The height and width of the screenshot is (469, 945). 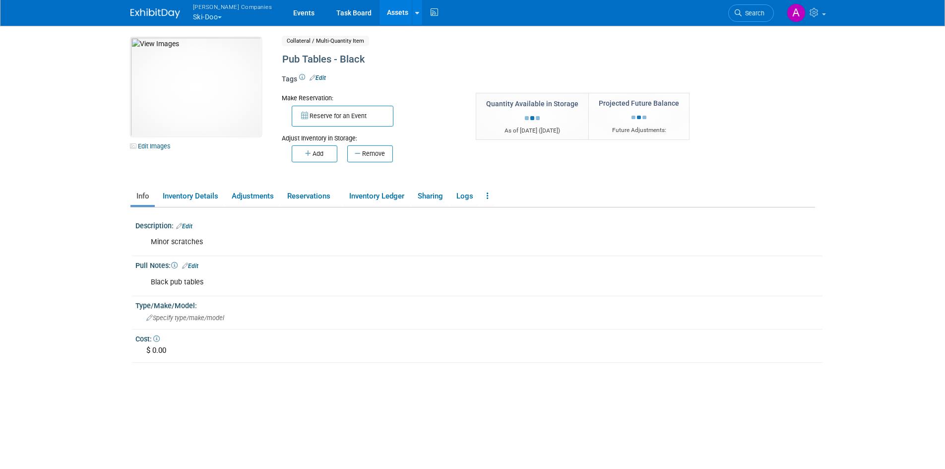 What do you see at coordinates (464, 196) in the screenshot?
I see `a: Logs` at bounding box center [464, 196].